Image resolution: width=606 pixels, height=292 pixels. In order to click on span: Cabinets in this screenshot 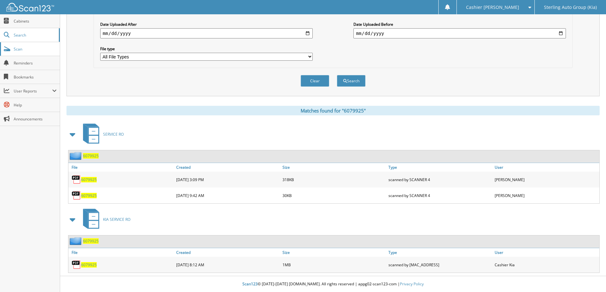, I will do `click(35, 21)`.